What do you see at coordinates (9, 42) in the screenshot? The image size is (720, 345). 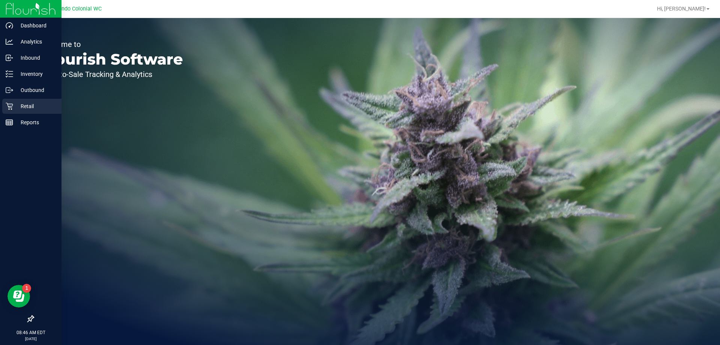 I see `inline-svg: Analytics` at bounding box center [9, 42].